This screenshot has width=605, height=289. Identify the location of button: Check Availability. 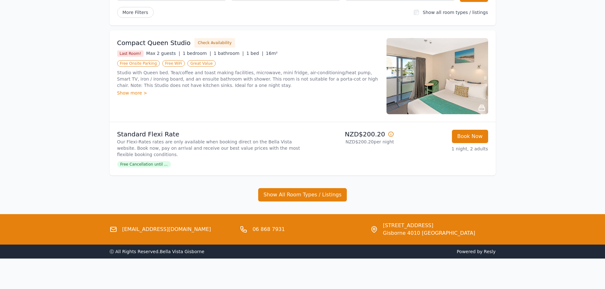
(215, 43).